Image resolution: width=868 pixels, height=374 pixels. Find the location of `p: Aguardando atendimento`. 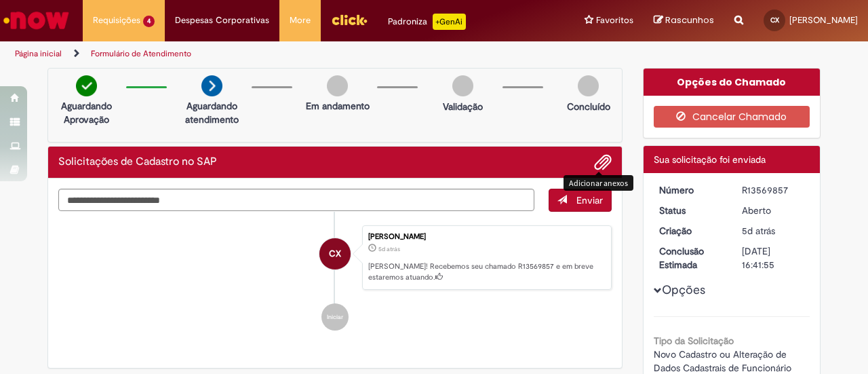

p: Aguardando atendimento is located at coordinates (211, 112).